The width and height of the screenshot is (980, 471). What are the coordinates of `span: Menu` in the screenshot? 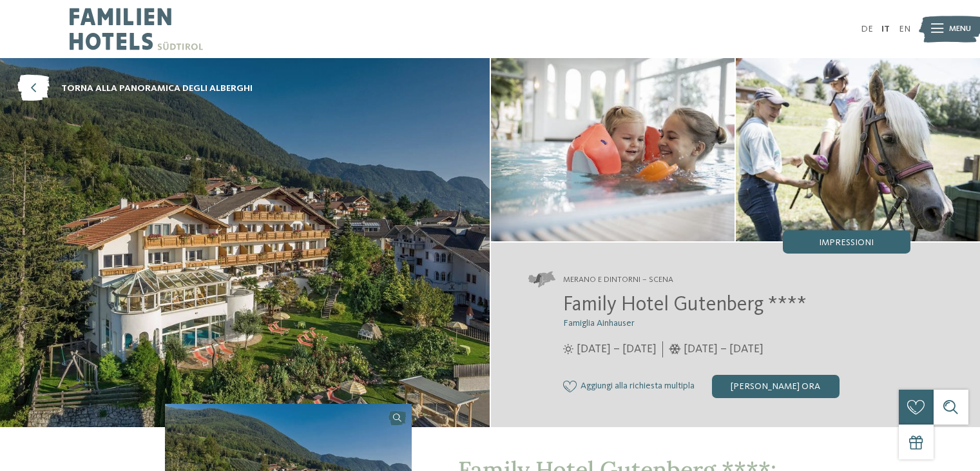 It's located at (960, 29).